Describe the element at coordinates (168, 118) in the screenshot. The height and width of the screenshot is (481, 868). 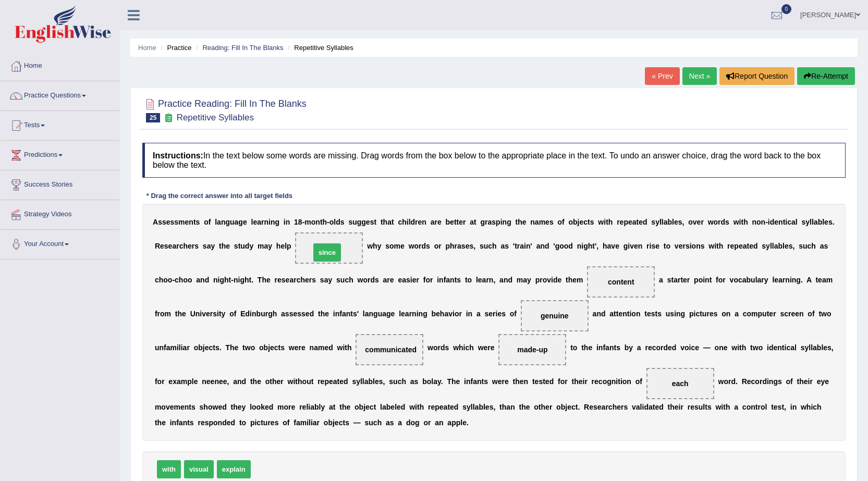
I see `small: Exam occurring question` at that location.